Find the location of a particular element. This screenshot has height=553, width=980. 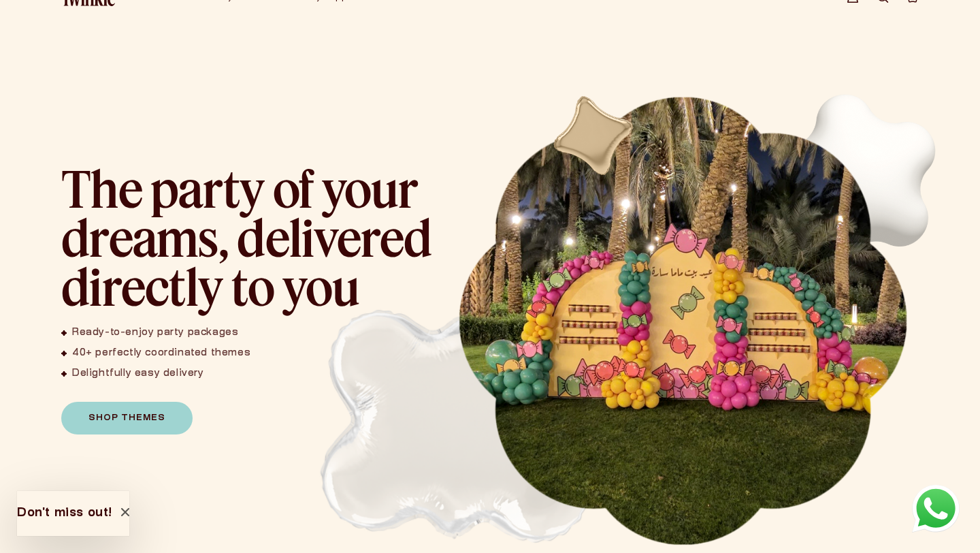

li: Ready-to-enjoy party packages is located at coordinates (156, 333).